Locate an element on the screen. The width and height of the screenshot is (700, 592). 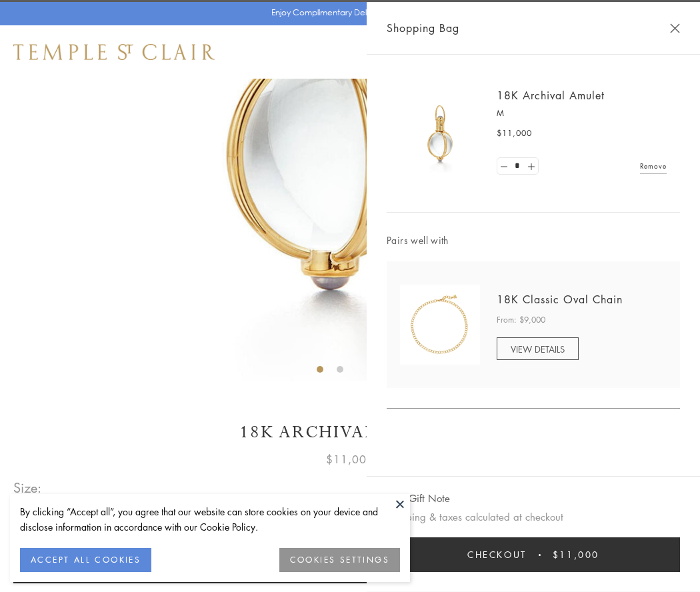
p: Shipping & taxes calculated at checkout is located at coordinates (533, 517).